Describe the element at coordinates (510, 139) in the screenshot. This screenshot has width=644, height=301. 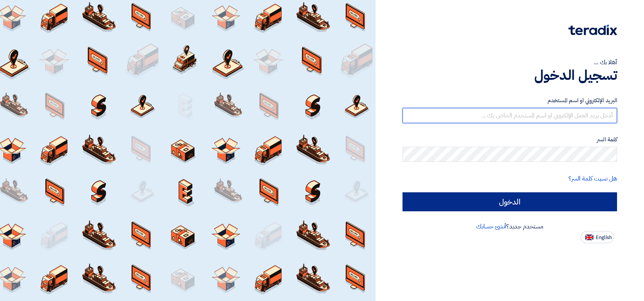
I see `label: كلمة السر` at that location.